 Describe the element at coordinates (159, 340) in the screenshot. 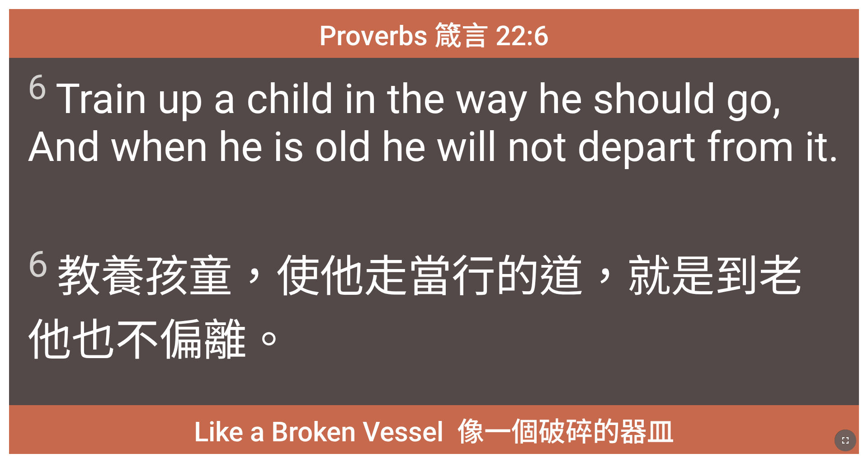

I see `wh2204: 他也不偏離` at that location.